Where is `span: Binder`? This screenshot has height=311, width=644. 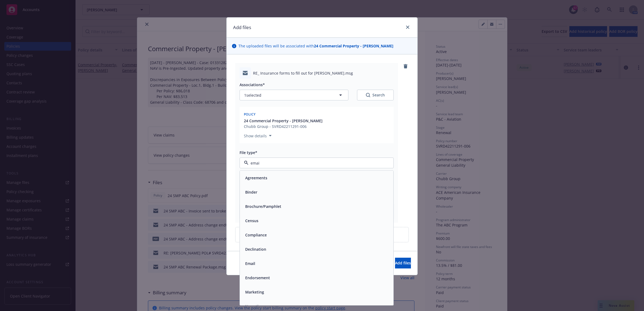
span: Binder is located at coordinates (251, 192).